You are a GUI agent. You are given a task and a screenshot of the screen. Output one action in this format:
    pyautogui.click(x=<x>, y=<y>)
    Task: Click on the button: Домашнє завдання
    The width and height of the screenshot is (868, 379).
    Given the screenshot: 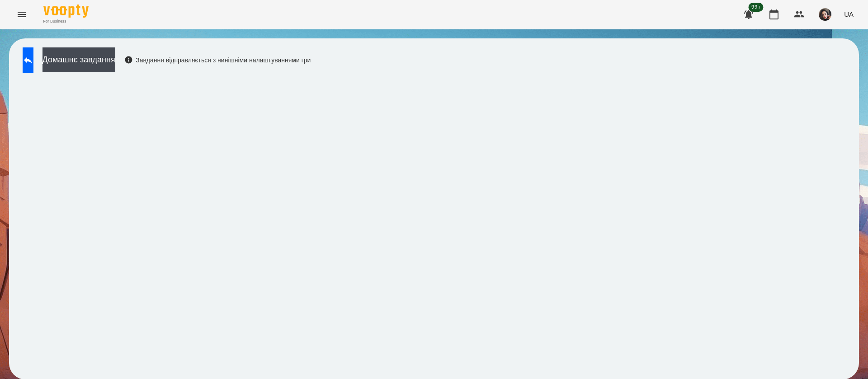 What is the action you would take?
    pyautogui.click(x=79, y=59)
    